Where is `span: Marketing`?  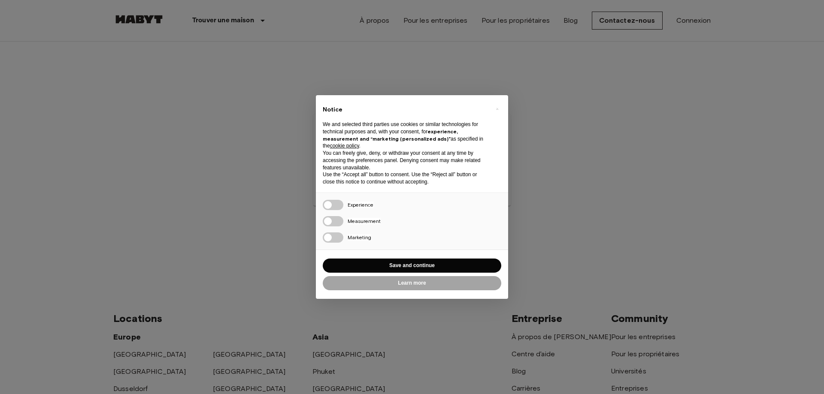 span: Marketing is located at coordinates (359, 237).